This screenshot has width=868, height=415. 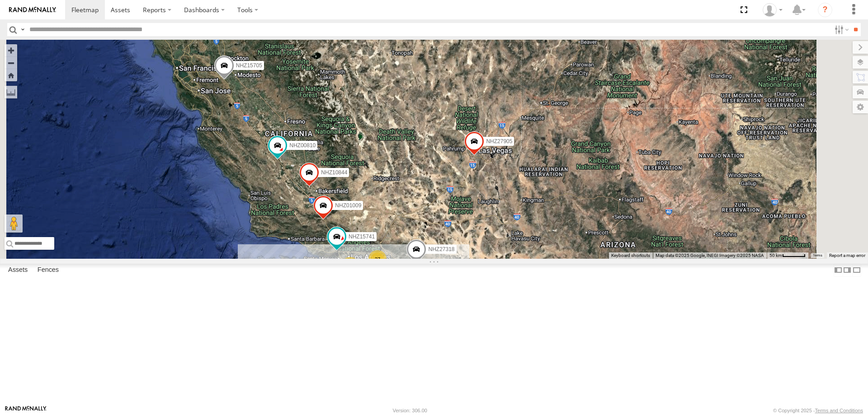 What do you see at coordinates (11, 75) in the screenshot?
I see `button: Zoom Home` at bounding box center [11, 75].